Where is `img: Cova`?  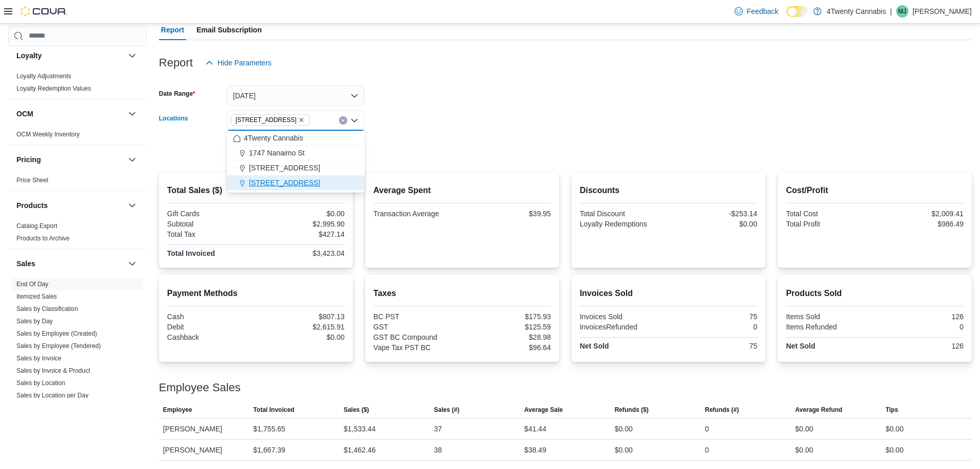 img: Cova is located at coordinates (44, 11).